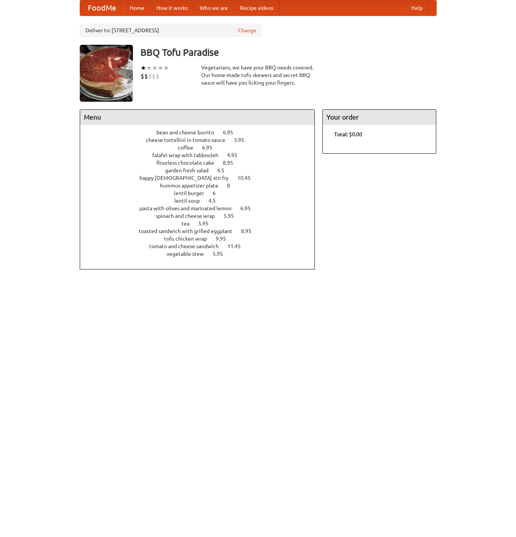 The height and width of the screenshot is (537, 516). What do you see at coordinates (192, 193) in the screenshot?
I see `span: lentil burger` at bounding box center [192, 193].